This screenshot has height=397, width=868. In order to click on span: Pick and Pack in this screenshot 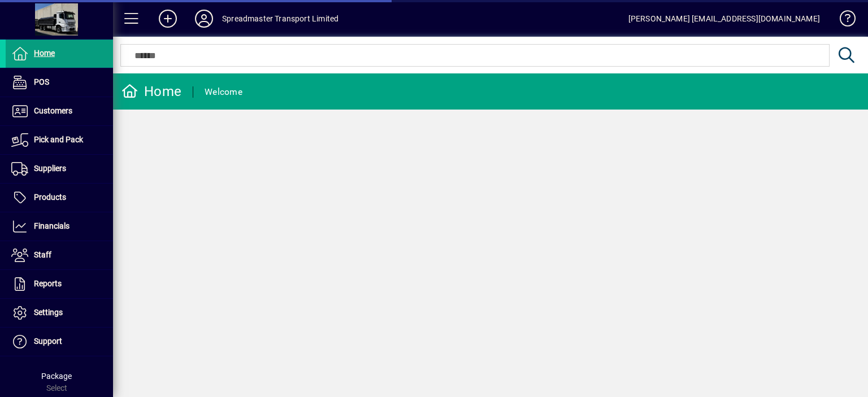, I will do `click(59, 140)`.